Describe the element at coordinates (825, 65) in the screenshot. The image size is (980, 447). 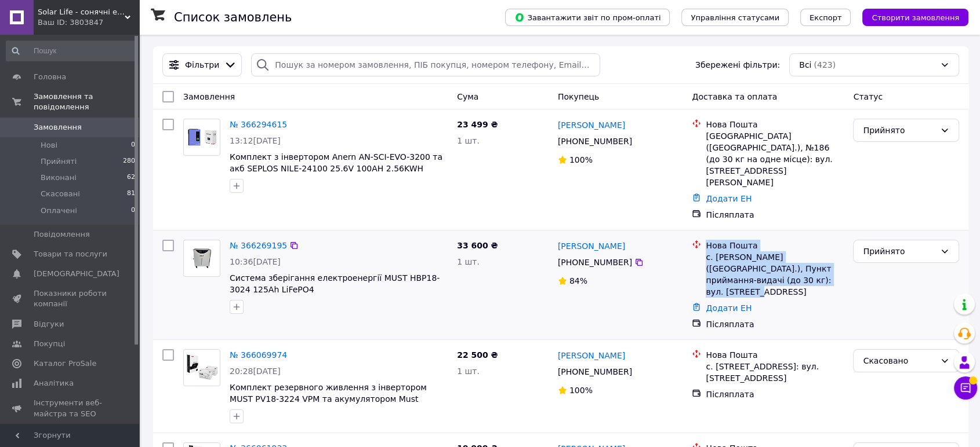
I see `span: (423)` at that location.